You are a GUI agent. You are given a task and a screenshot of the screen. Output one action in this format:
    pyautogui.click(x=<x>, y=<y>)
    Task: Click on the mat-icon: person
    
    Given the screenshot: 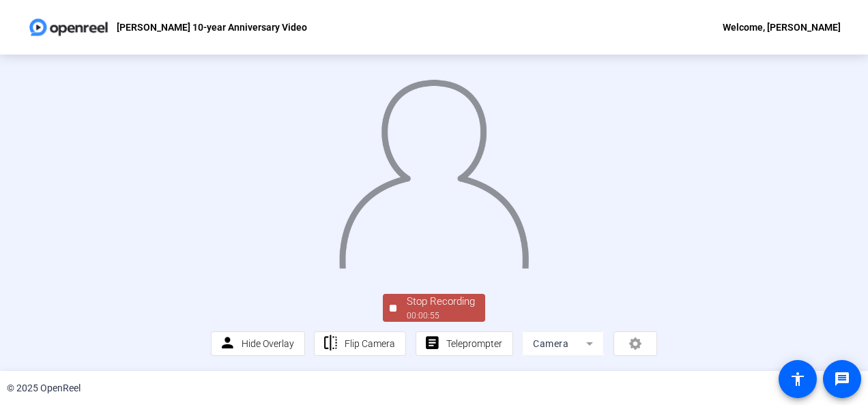 What is the action you would take?
    pyautogui.click(x=228, y=343)
    